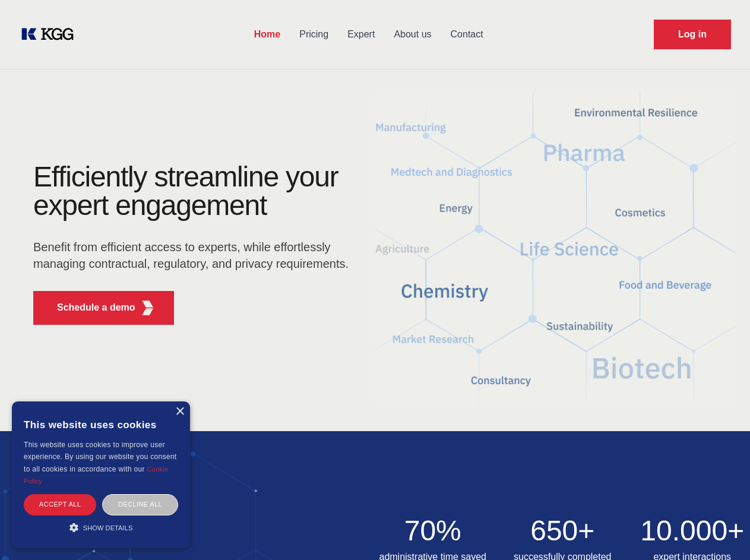 The image size is (750, 560). I want to click on span: Show details, so click(108, 528).